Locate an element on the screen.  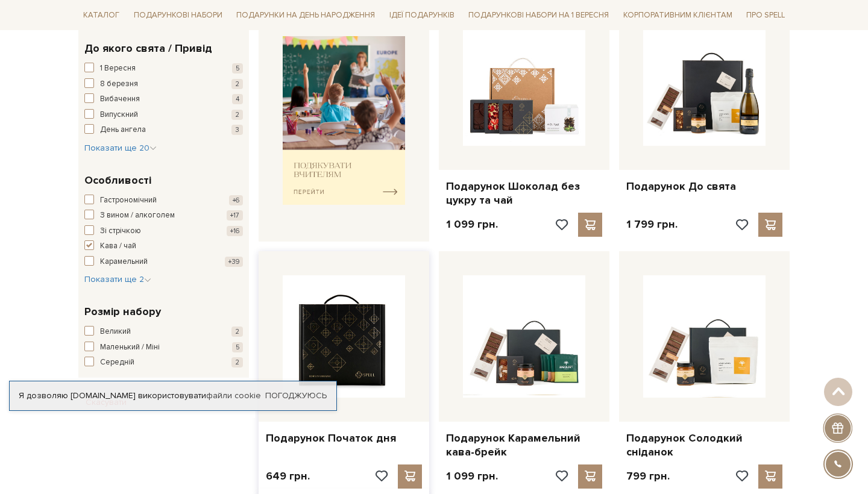
a: файли cookie is located at coordinates (233, 395).